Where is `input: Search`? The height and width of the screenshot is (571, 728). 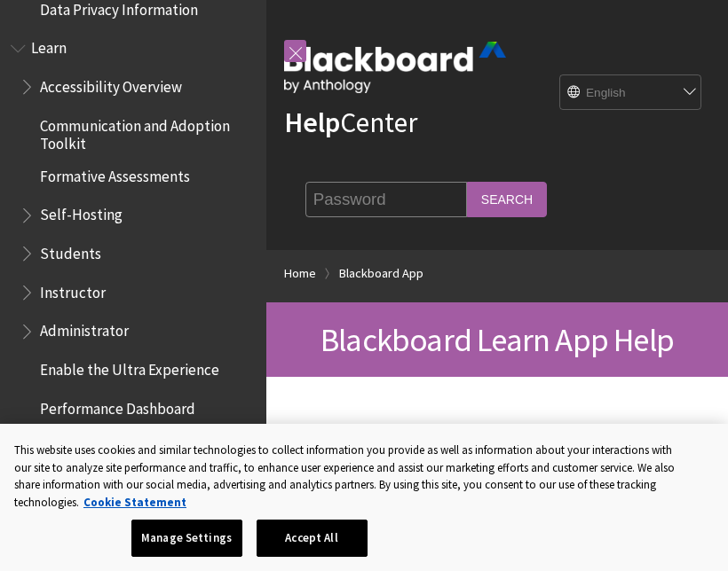
input: Search is located at coordinates (507, 199).